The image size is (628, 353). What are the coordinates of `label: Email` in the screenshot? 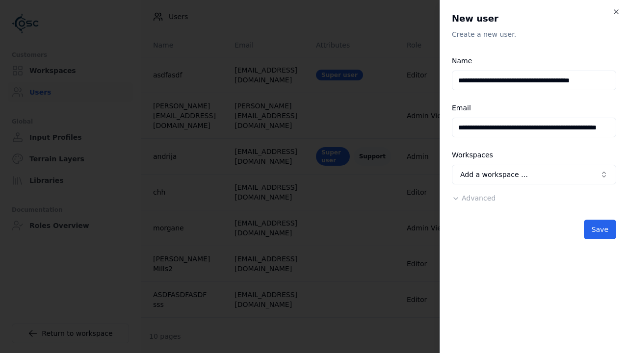 It's located at (461, 108).